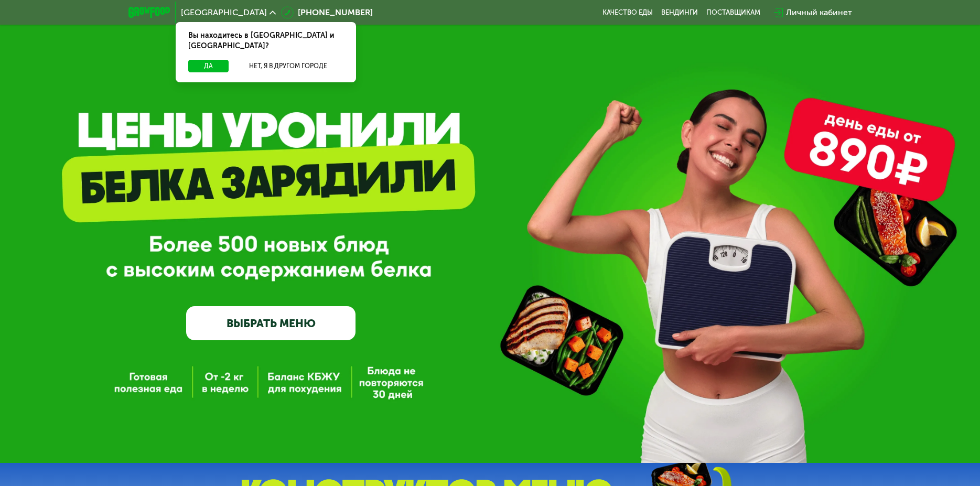 This screenshot has width=980, height=486. Describe the element at coordinates (819, 12) in the screenshot. I see `div: Личный кабинет` at that location.